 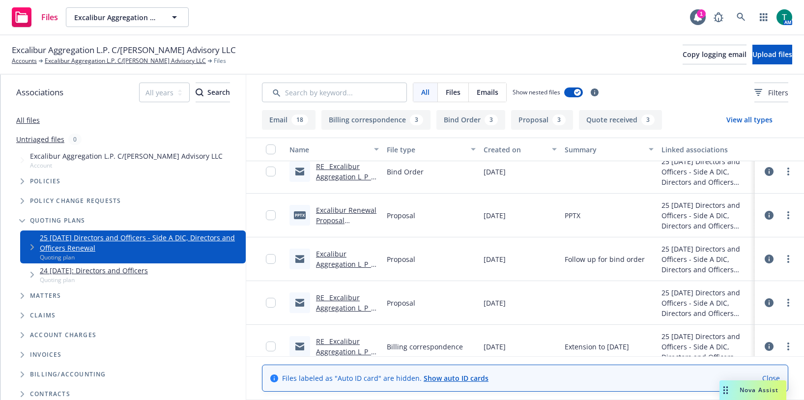 I want to click on span: Follow up for bind order, so click(x=604, y=259).